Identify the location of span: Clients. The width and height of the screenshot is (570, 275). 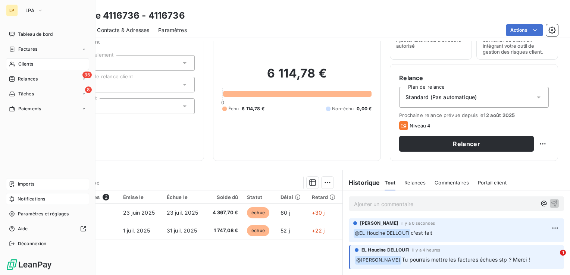
(26, 64).